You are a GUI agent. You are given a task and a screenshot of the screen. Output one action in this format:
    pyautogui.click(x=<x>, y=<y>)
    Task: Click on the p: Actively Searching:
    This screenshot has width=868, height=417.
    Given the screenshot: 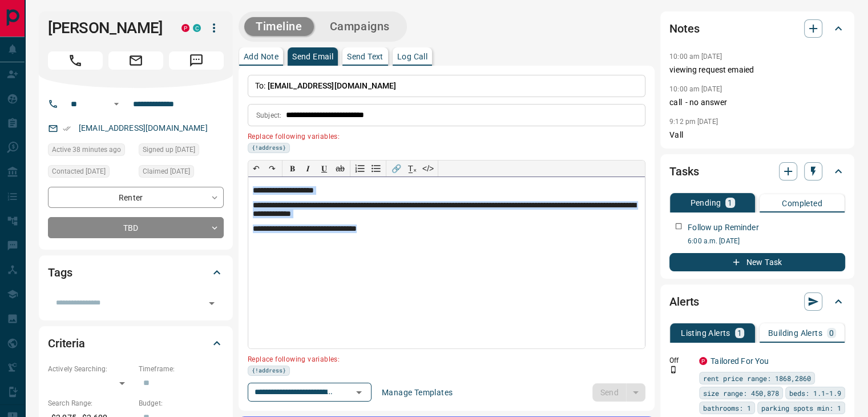 What is the action you would take?
    pyautogui.click(x=90, y=369)
    